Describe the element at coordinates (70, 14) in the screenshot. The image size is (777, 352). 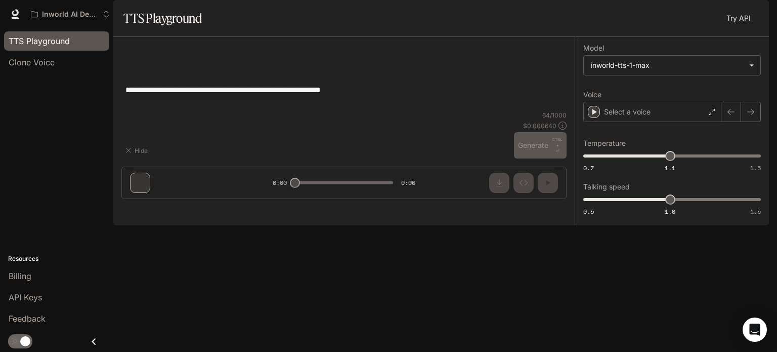
I see `button: Open workspace menu` at that location.